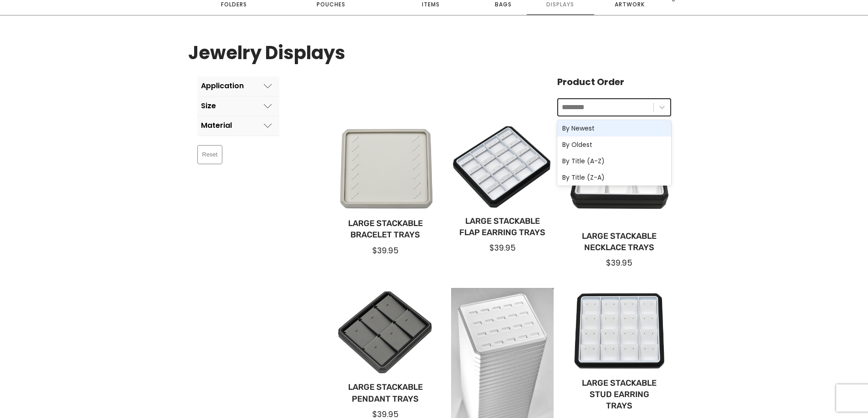 The image size is (868, 418). I want to click on button: Size, so click(238, 106).